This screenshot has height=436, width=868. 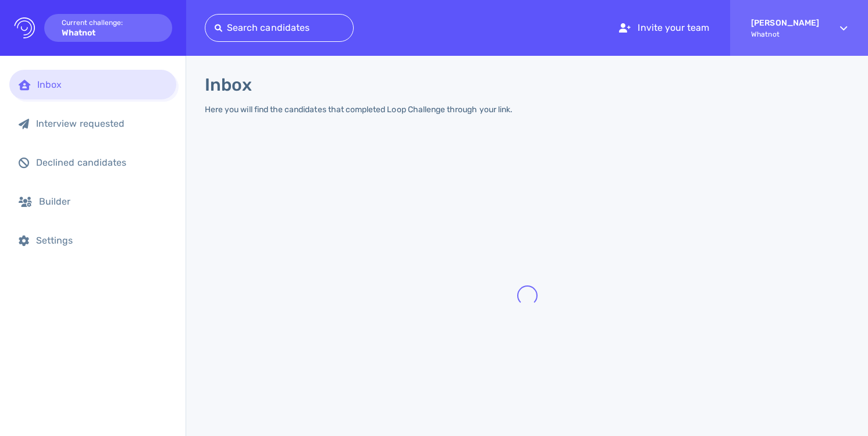 I want to click on div: Here you will find the candidates that completed Loop Challenge through your link., so click(x=358, y=109).